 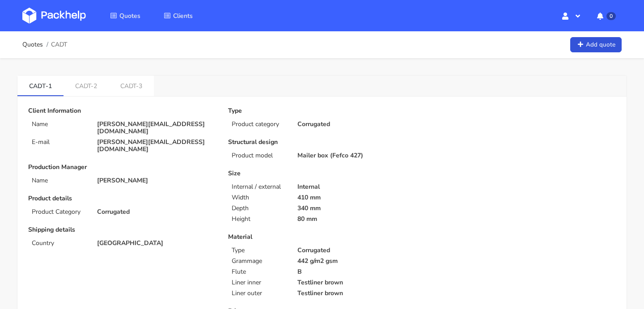 I want to click on p: Width, so click(x=259, y=198).